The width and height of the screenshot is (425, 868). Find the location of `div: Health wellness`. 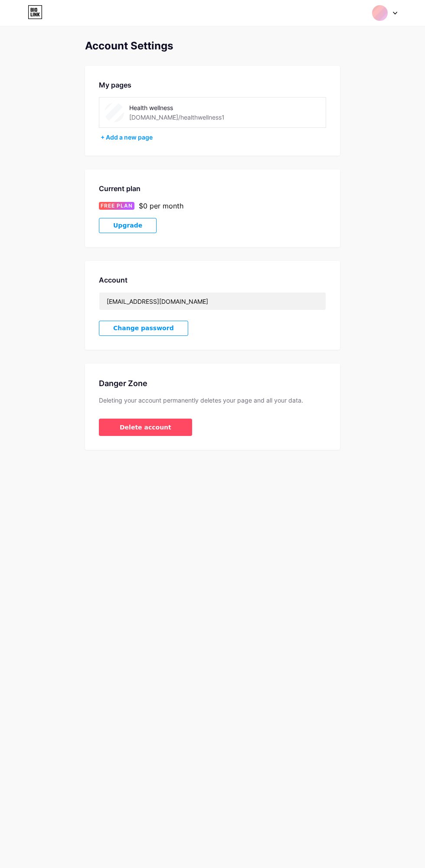

div: Health wellness is located at coordinates (189, 108).